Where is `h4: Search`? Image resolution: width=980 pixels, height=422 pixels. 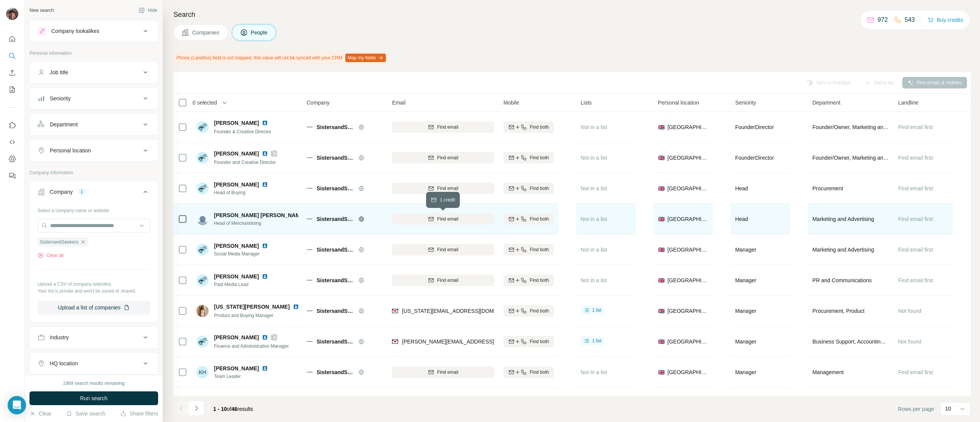 h4: Search is located at coordinates (572, 15).